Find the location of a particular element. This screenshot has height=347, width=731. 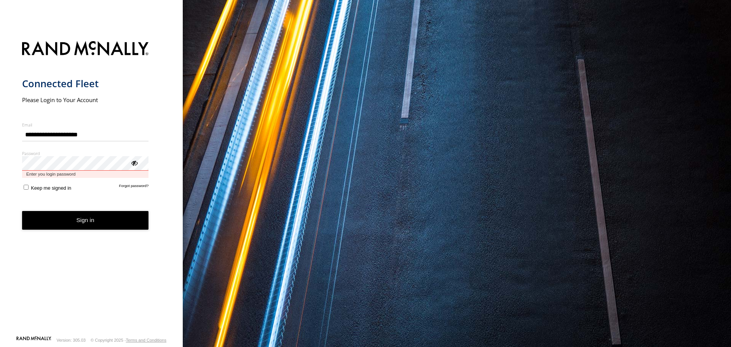

span: Keep me signed in is located at coordinates (51, 188).